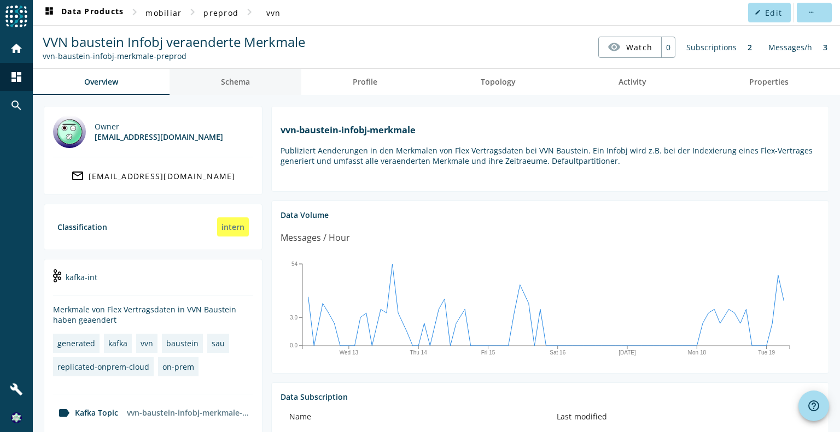 The height and width of the screenshot is (432, 840). I want to click on span: mobiliar, so click(163, 13).